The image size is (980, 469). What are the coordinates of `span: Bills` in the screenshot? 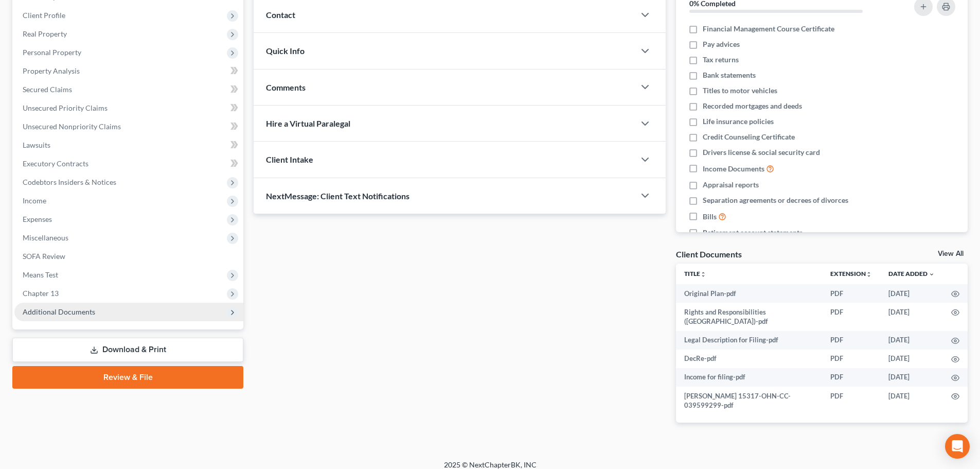 It's located at (710, 217).